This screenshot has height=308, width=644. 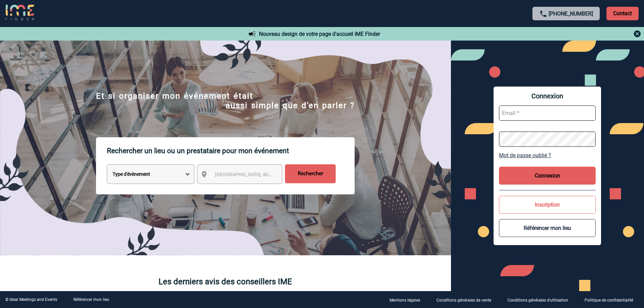 What do you see at coordinates (466, 299) in the screenshot?
I see `a: Conditions générales de vente` at bounding box center [466, 299].